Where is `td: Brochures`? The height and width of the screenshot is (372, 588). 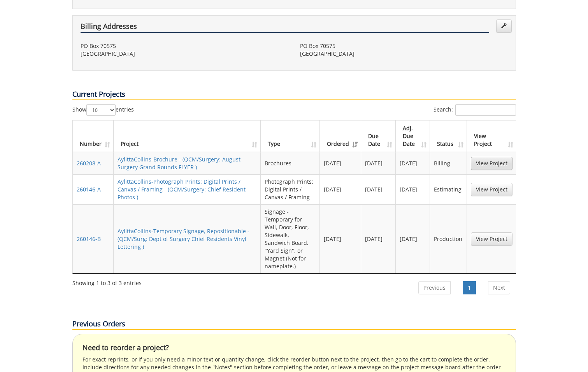
td: Brochures is located at coordinates (290, 163).